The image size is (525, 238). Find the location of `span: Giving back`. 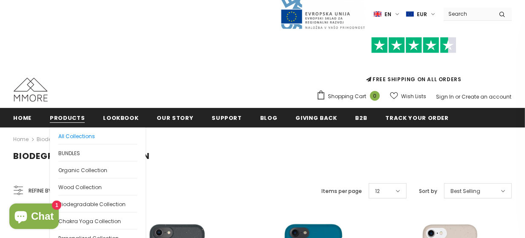

span: Giving back is located at coordinates (316, 118).